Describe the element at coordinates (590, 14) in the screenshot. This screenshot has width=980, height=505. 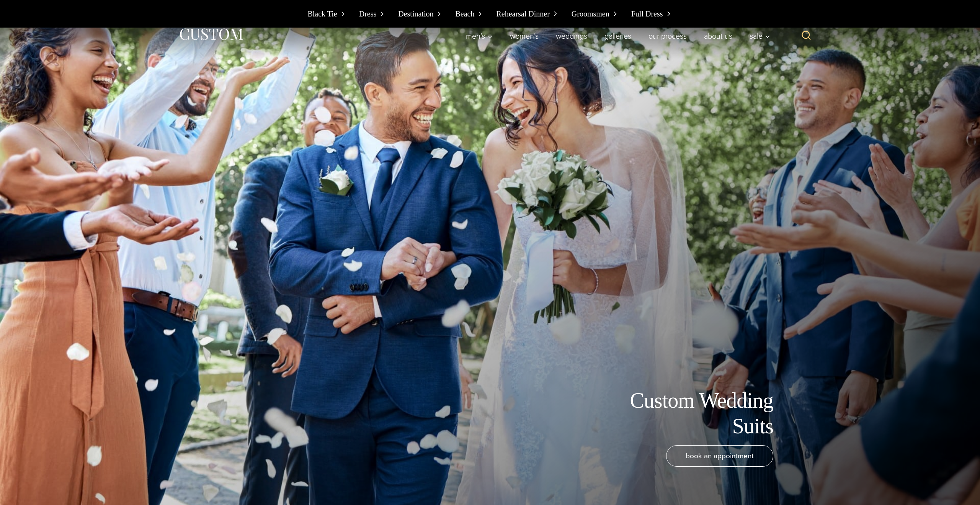
I see `span: Groomsmen` at that location.